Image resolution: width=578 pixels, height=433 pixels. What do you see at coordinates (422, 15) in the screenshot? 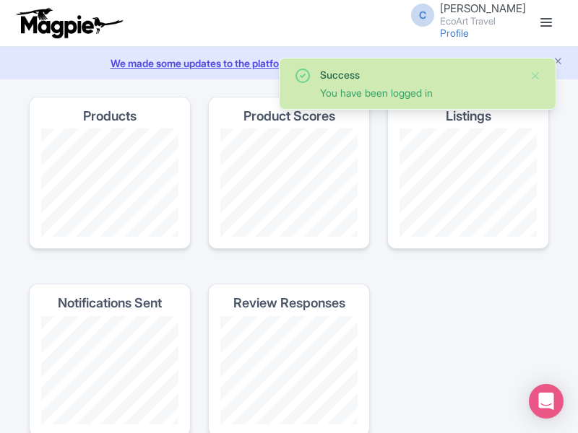
I see `span: C` at bounding box center [422, 15].